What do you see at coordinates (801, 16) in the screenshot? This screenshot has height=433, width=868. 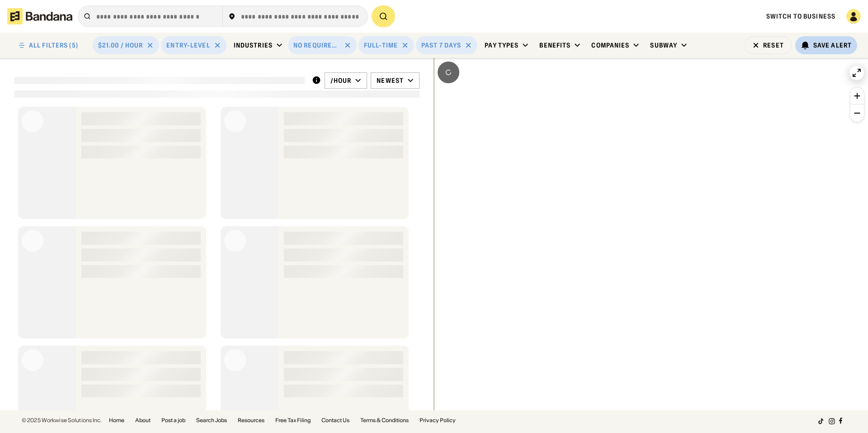 I see `a: Switch to Business` at bounding box center [801, 16].